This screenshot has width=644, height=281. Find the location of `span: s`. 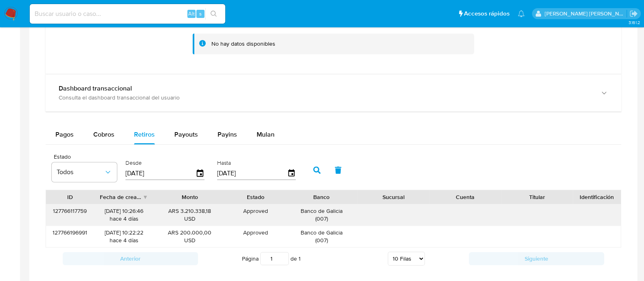

span: s is located at coordinates (200, 13).